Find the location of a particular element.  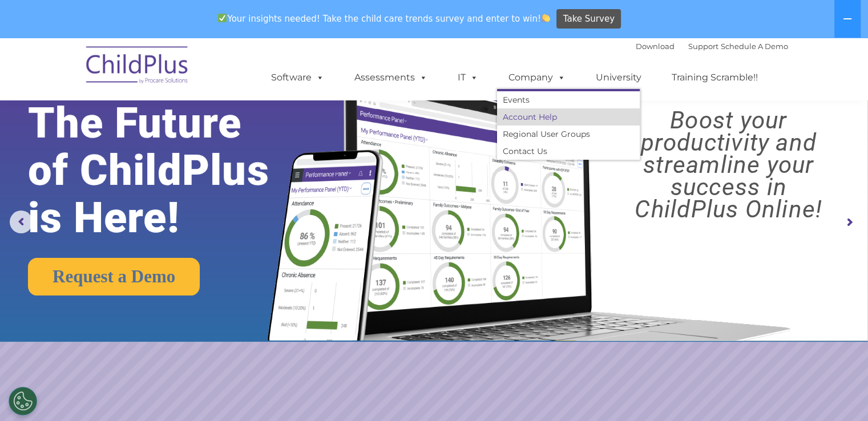

a: Regional User Groups is located at coordinates (569, 134).